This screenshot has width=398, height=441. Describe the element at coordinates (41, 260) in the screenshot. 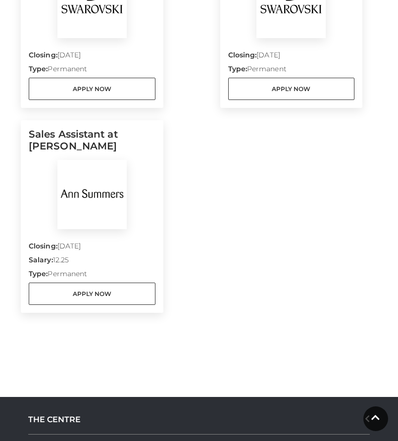

I see `strong: Salary:` at that location.